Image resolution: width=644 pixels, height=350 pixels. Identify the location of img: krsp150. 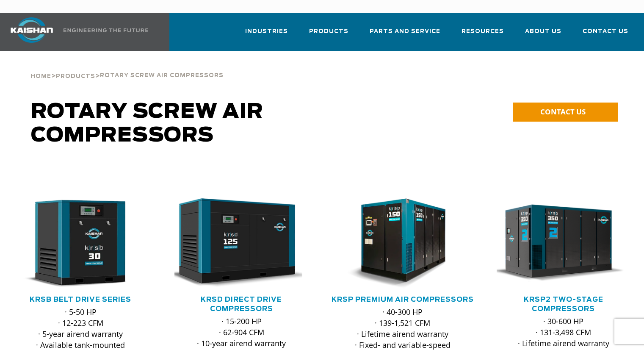
(396, 243).